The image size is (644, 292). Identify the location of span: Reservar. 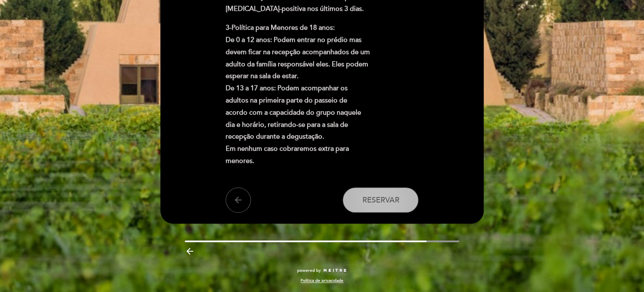
(380, 200).